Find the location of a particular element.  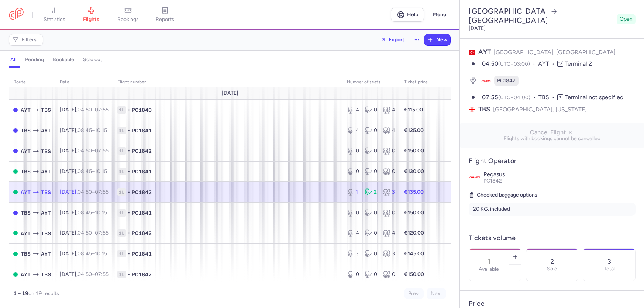

span: reports is located at coordinates (165, 20).